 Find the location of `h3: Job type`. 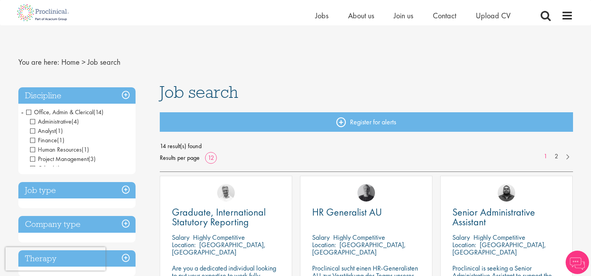

h3: Job type is located at coordinates (77, 191).